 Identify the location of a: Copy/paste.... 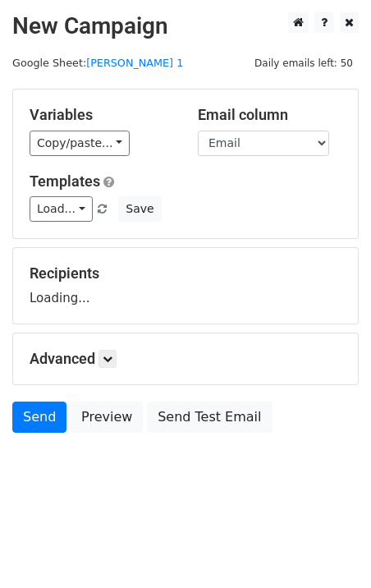
(80, 143).